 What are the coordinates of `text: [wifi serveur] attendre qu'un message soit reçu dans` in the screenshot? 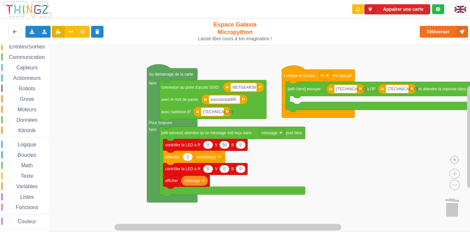 It's located at (206, 133).